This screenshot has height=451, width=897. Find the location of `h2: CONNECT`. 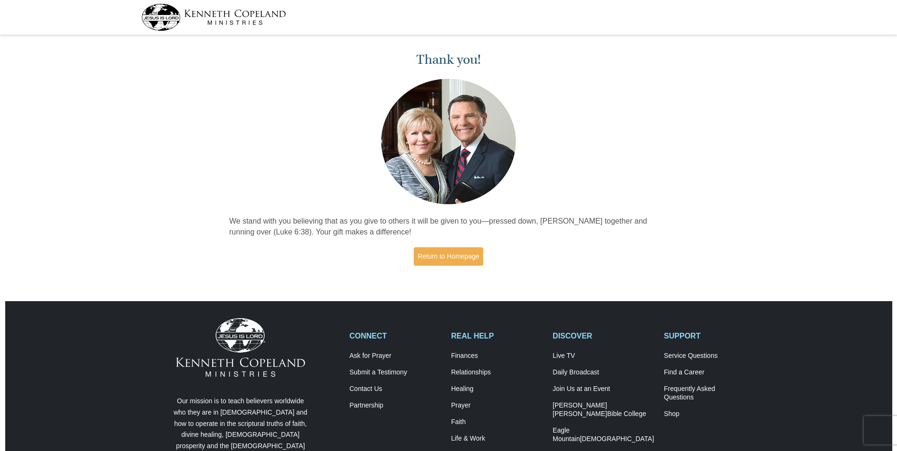

h2: CONNECT is located at coordinates (395, 336).